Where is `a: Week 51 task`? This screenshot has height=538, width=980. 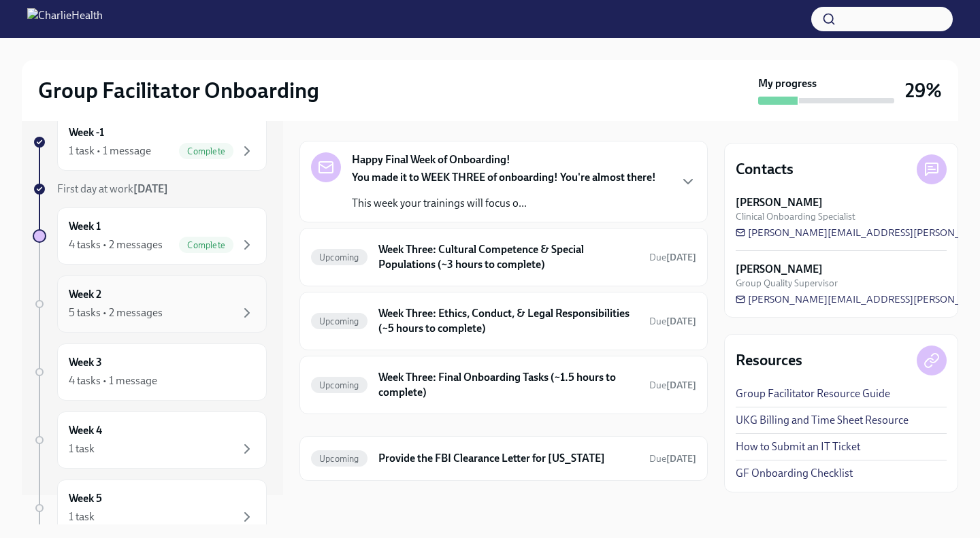 a: Week 51 task is located at coordinates (150, 508).